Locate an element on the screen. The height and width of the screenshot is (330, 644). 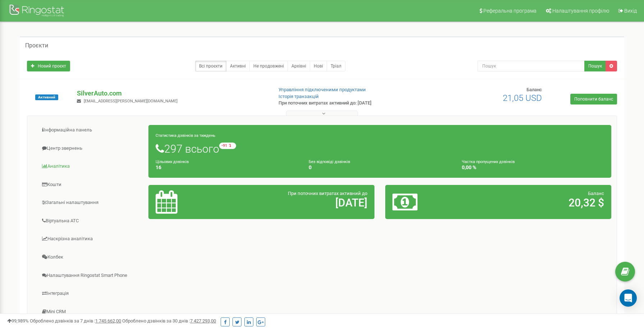
small: Цільових дзвінків is located at coordinates (172, 161).